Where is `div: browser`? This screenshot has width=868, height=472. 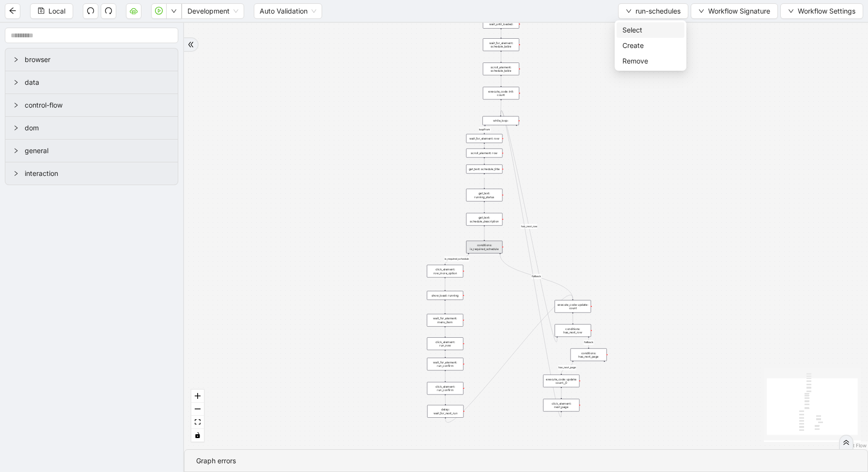 div: browser is located at coordinates (92, 60).